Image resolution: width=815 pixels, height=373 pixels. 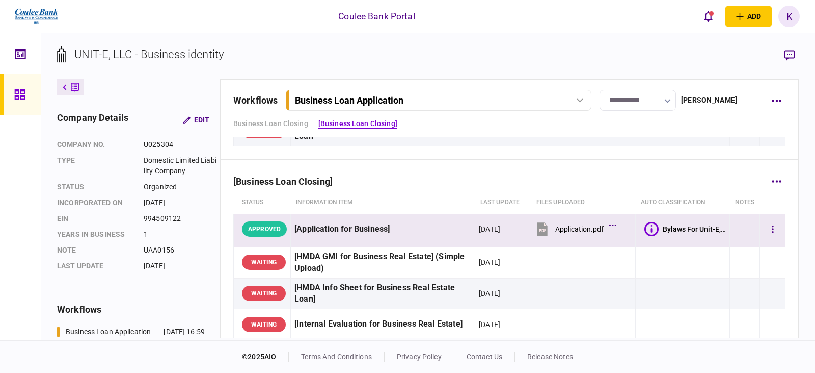 What do you see at coordinates (574, 229) in the screenshot?
I see `button: Application.pdf` at bounding box center [574, 229].